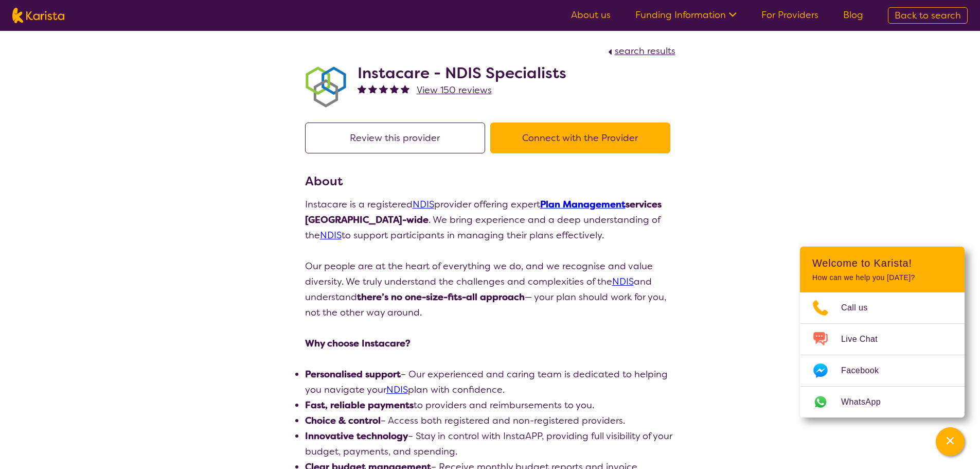 The width and height of the screenshot is (980, 469). Describe the element at coordinates (882, 263) in the screenshot. I see `h2: Welcome to Karista!` at that location.